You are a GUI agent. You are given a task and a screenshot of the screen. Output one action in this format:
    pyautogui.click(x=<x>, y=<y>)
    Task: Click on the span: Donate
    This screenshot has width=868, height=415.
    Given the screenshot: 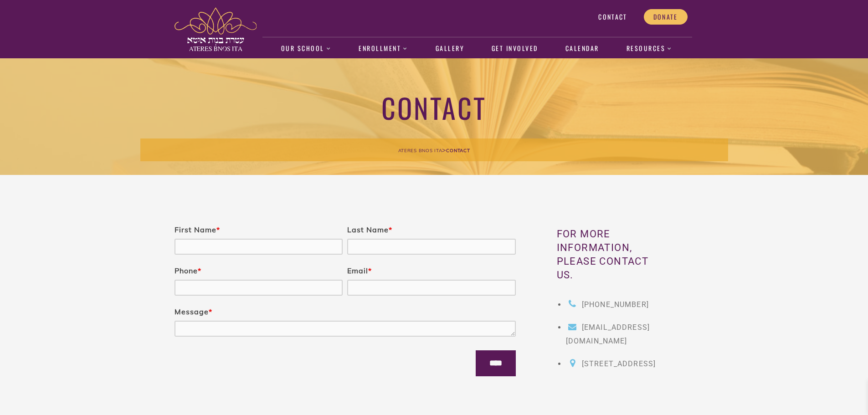 What is the action you would take?
    pyautogui.click(x=665, y=17)
    